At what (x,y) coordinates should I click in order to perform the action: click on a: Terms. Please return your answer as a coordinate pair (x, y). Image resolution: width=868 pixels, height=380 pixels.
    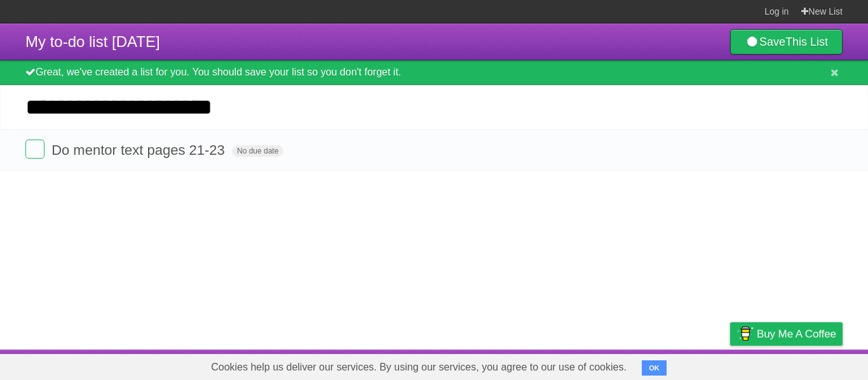
    Looking at the image, I should click on (685, 365).